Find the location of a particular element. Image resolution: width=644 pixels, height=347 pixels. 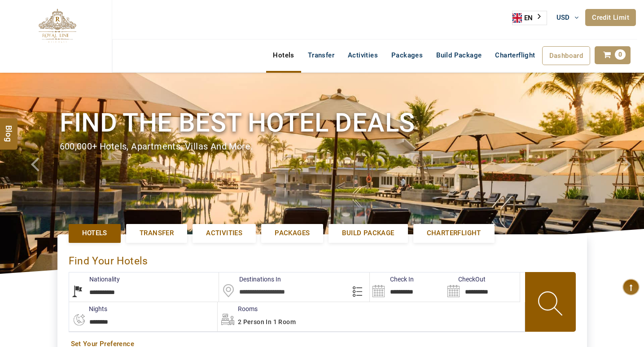

span: Packages is located at coordinates (292, 233).